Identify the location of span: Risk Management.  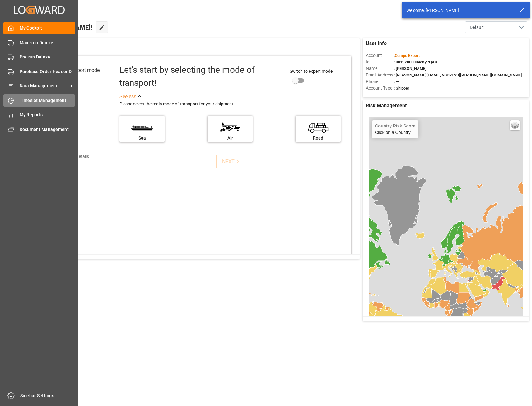
(386, 106).